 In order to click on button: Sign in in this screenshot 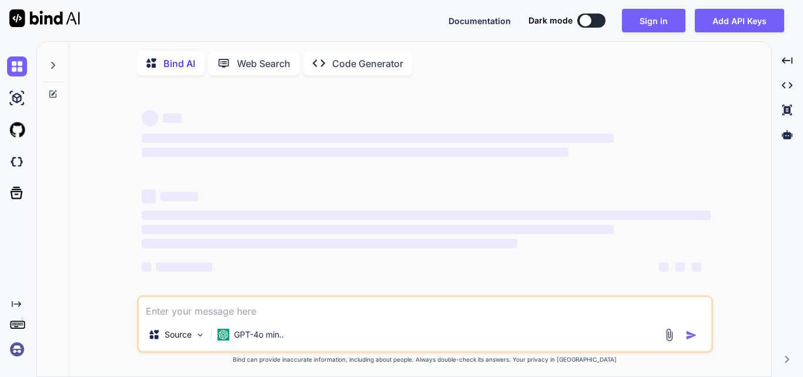, I will do `click(654, 21)`.